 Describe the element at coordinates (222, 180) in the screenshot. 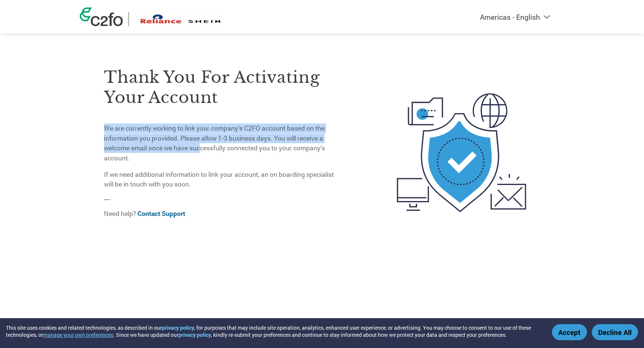

I see `p: If we need additional information to link your account, an on boarding specialist will be in touc...` at that location.